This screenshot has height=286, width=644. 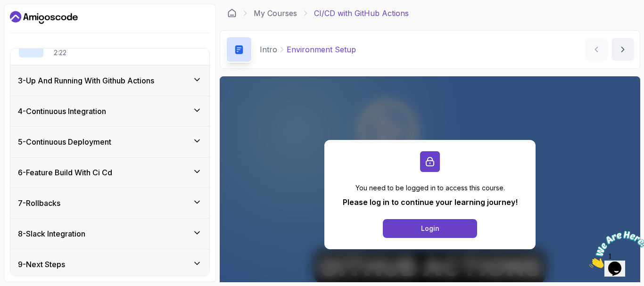 What do you see at coordinates (110, 173) in the screenshot?
I see `button: 6-Feature Build With Ci Cd` at bounding box center [110, 173].